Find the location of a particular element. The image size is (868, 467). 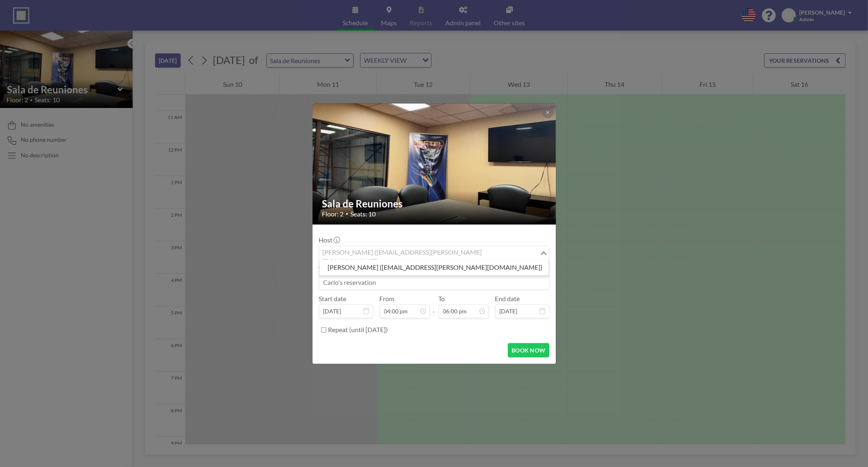

span: Seats: 10 is located at coordinates (364, 214).